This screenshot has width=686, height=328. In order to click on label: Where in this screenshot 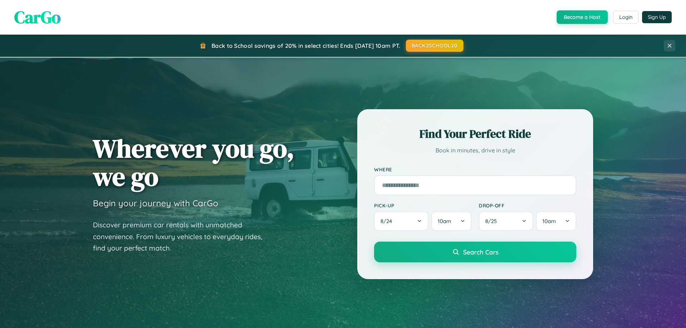, I will do `click(475, 169)`.